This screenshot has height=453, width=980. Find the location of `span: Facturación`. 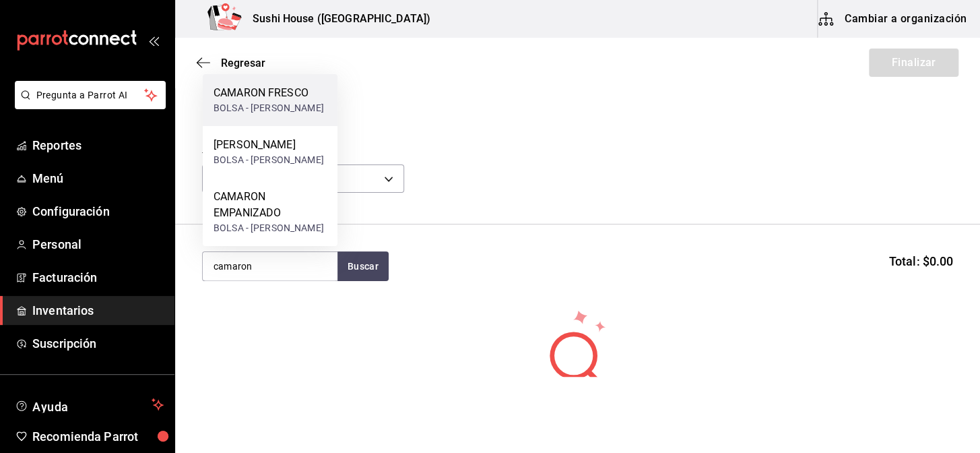

span: Facturación is located at coordinates (97, 277).